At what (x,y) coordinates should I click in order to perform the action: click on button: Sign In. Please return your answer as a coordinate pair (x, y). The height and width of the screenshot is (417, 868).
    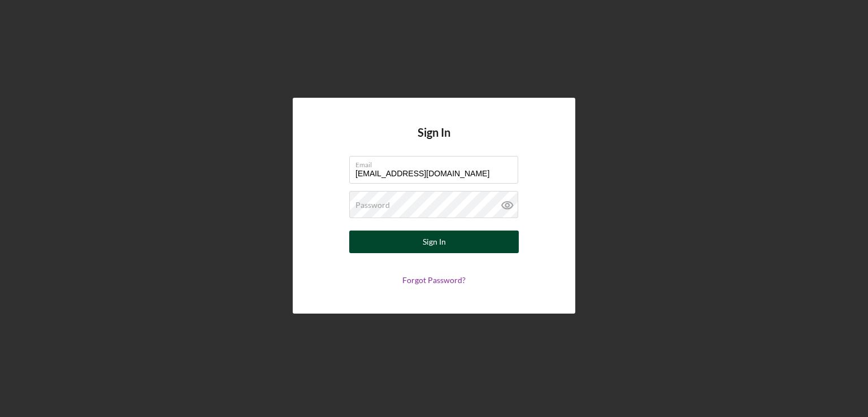
    Looking at the image, I should click on (434, 242).